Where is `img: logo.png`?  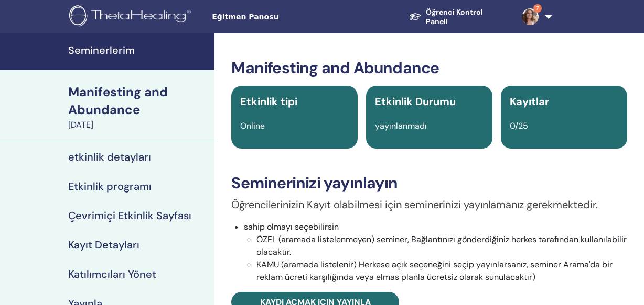
img: logo.png is located at coordinates (132, 17).